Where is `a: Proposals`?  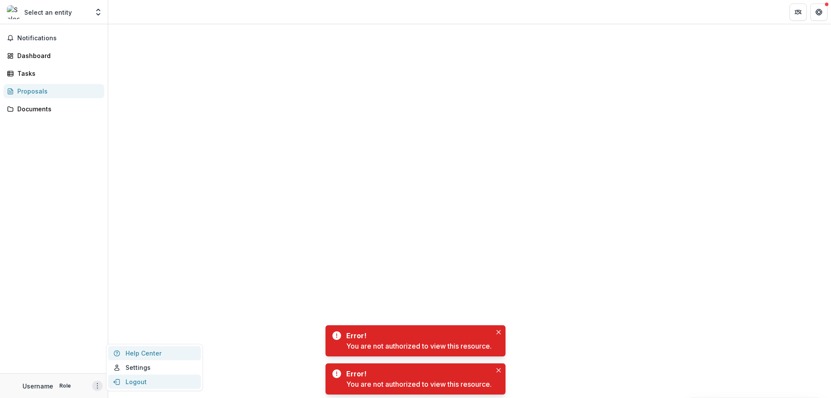
a: Proposals is located at coordinates (54, 91).